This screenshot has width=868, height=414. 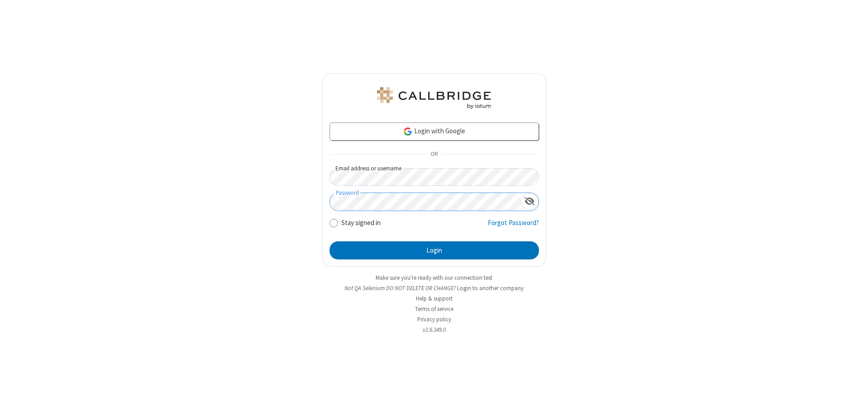 What do you see at coordinates (434, 319) in the screenshot?
I see `a: Privacy policy` at bounding box center [434, 319].